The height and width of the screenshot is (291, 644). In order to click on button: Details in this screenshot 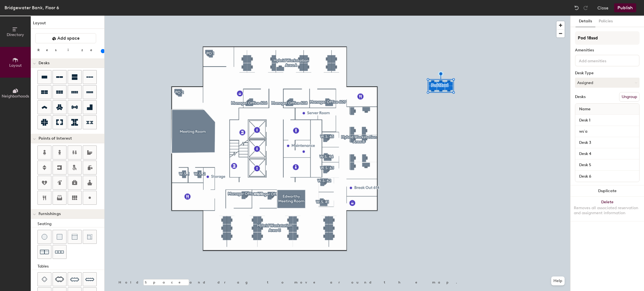, I will do `click(585, 21)`.